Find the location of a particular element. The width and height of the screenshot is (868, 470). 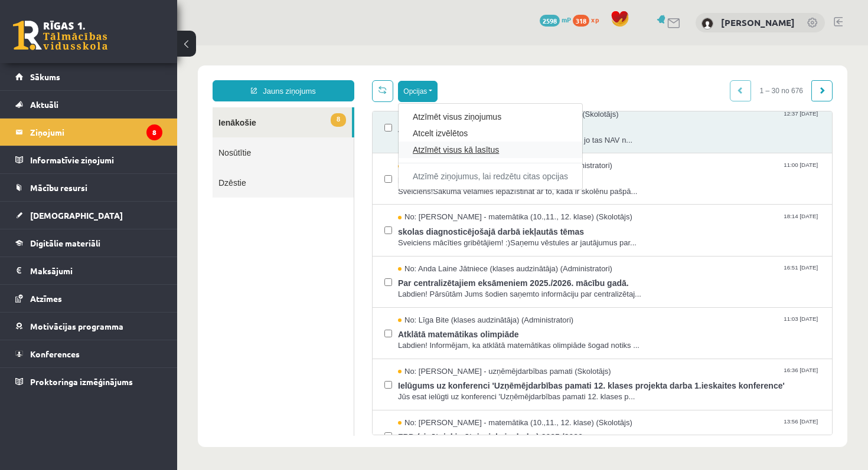

span: Proktoringa izmēģinājums is located at coordinates (81, 381).